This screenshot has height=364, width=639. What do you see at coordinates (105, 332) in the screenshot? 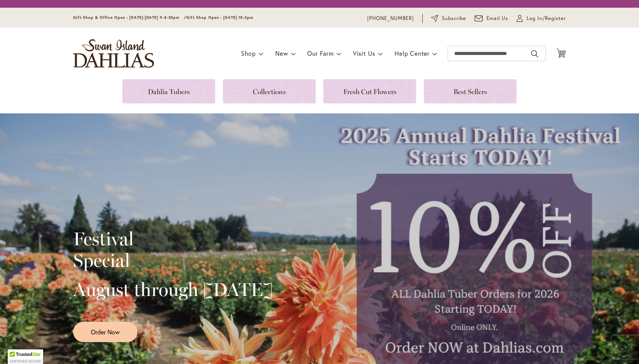
I see `a: Order Now` at bounding box center [105, 332].